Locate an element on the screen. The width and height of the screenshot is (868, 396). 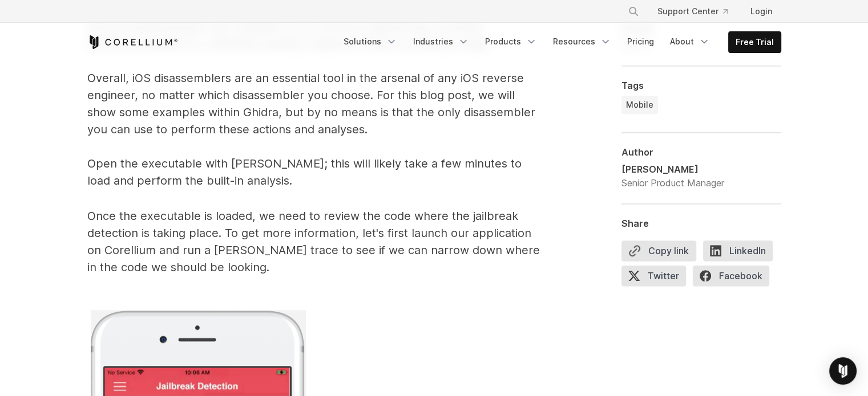
span: Mobile is located at coordinates (640, 106).